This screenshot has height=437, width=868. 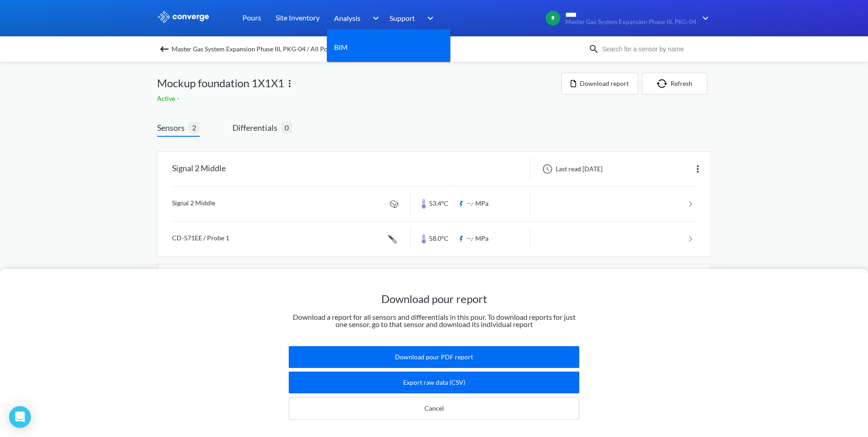 I want to click on span: Master Gas System Expansion Phase III, PKG-04 / All Pours, so click(x=254, y=49).